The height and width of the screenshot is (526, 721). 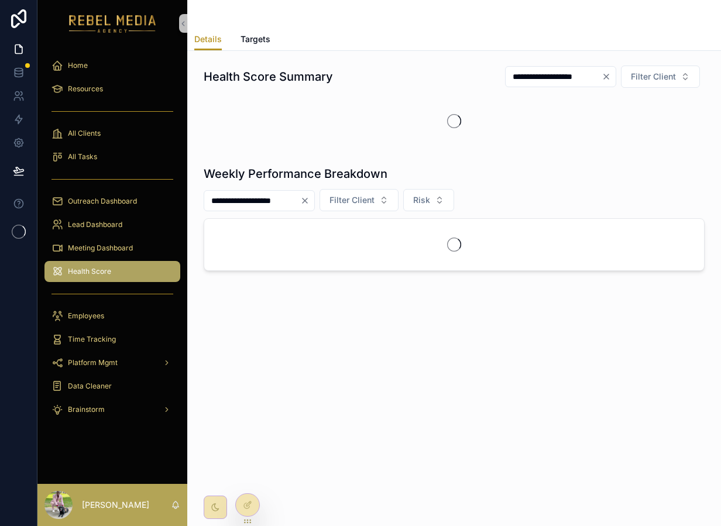 I want to click on a: Brainstorm, so click(x=112, y=410).